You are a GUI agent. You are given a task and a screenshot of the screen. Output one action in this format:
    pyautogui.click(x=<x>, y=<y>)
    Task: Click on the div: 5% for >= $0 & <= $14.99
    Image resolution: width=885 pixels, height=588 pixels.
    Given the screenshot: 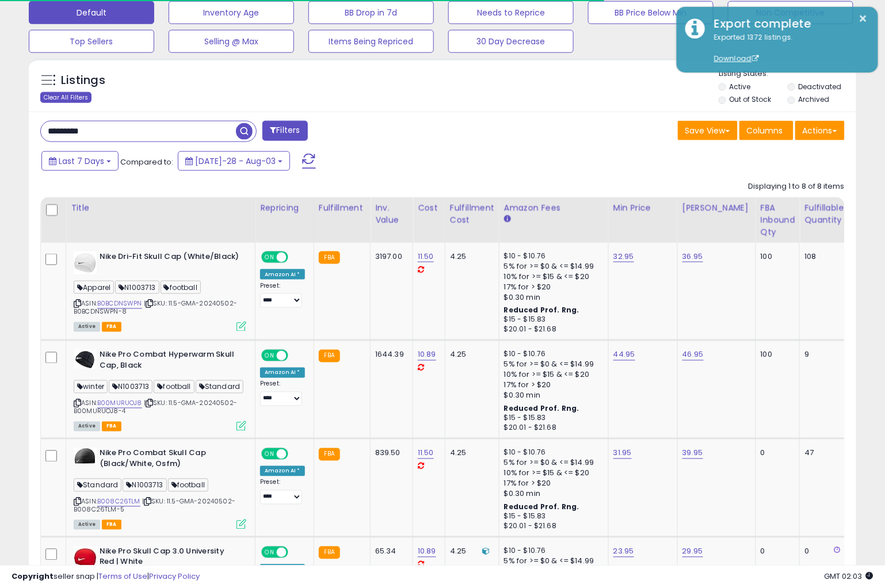 What is the action you would take?
    pyautogui.click(x=552, y=463)
    